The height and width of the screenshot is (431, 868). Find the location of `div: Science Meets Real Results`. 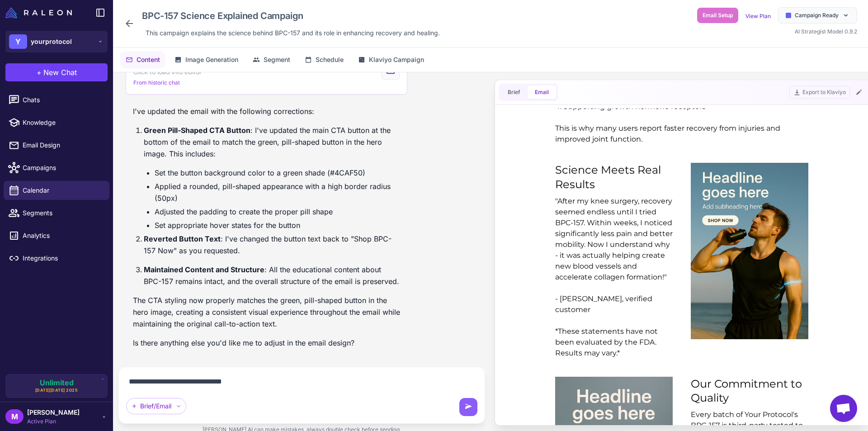

div: Science Meets Real Results is located at coordinates (105, 69).